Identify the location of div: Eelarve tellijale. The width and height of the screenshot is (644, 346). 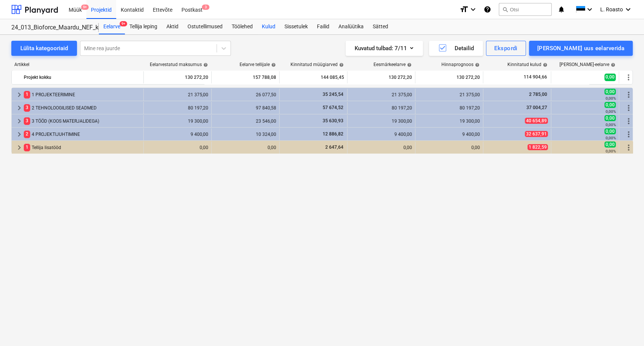
(258, 65).